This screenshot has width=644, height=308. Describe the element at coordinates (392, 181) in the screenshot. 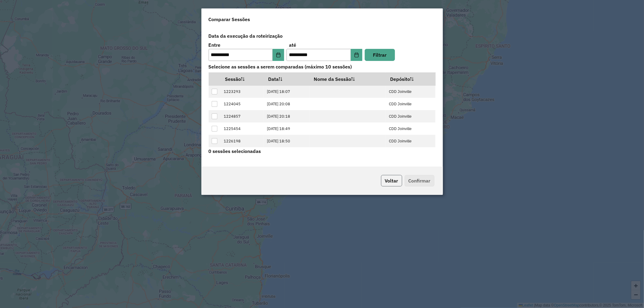

I see `button: Voltar` at that location.